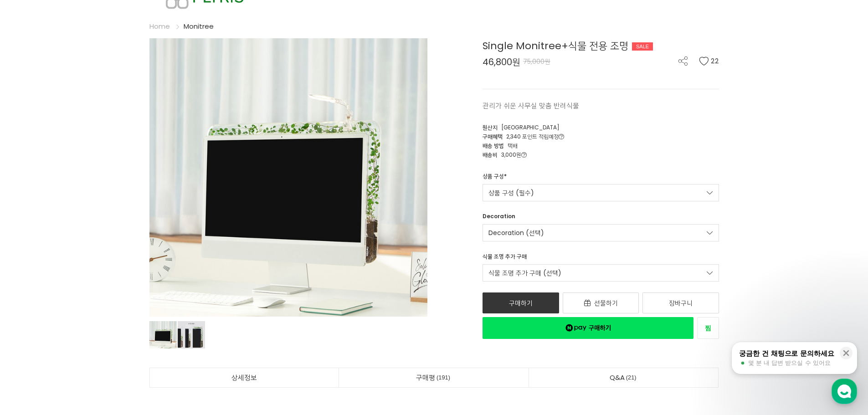  Describe the element at coordinates (89, 300) in the screenshot. I see `a: 대화` at that location.